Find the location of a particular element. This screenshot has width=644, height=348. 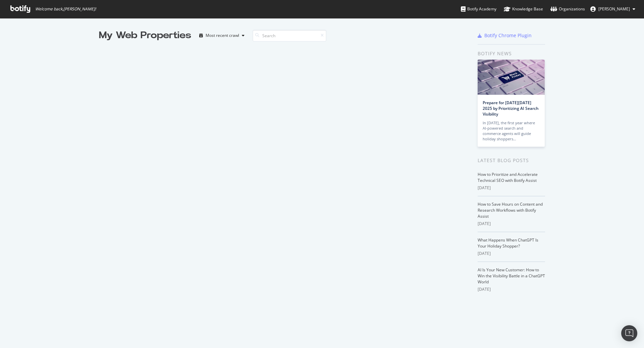

div: Organizations is located at coordinates (567, 9).